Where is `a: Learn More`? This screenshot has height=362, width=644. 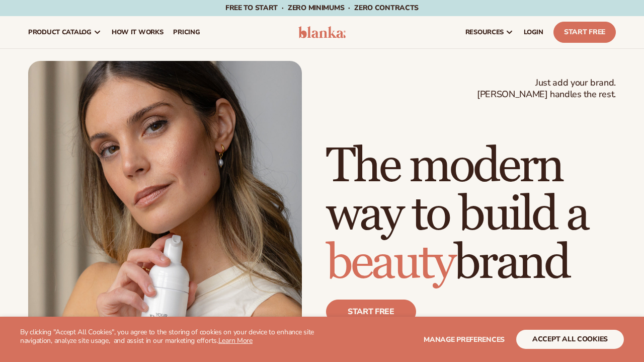 a: Learn More is located at coordinates (235, 340).